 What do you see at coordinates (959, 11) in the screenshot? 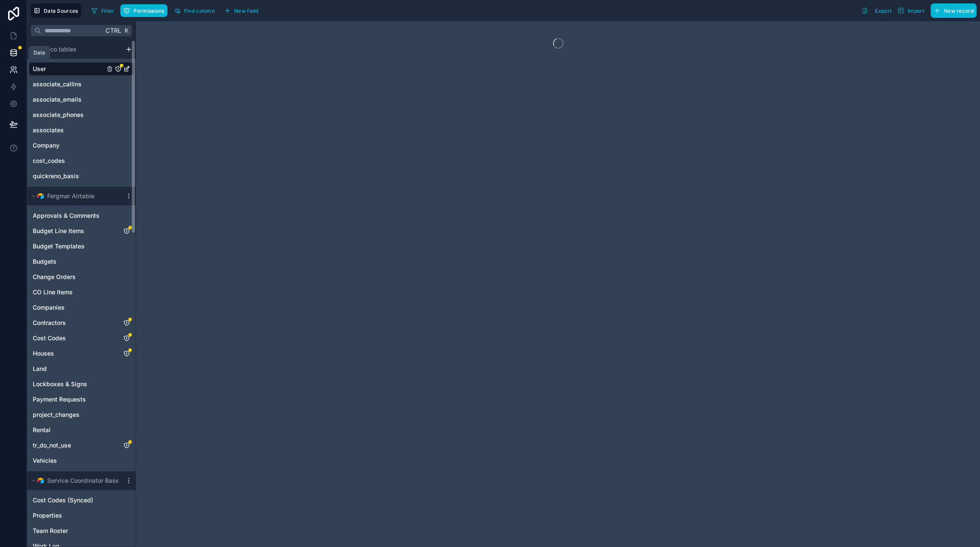
I see `span: New record` at bounding box center [959, 11].